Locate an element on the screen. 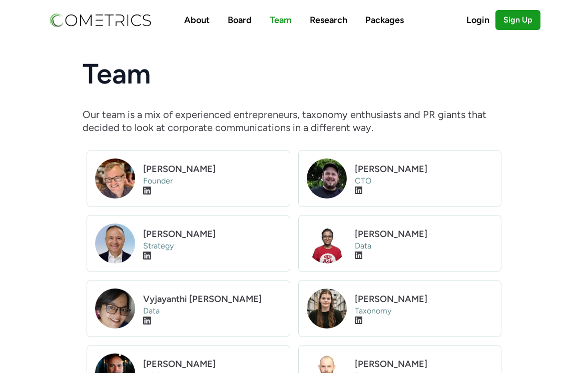 Image resolution: width=588 pixels, height=373 pixels. a: Team is located at coordinates (281, 20).